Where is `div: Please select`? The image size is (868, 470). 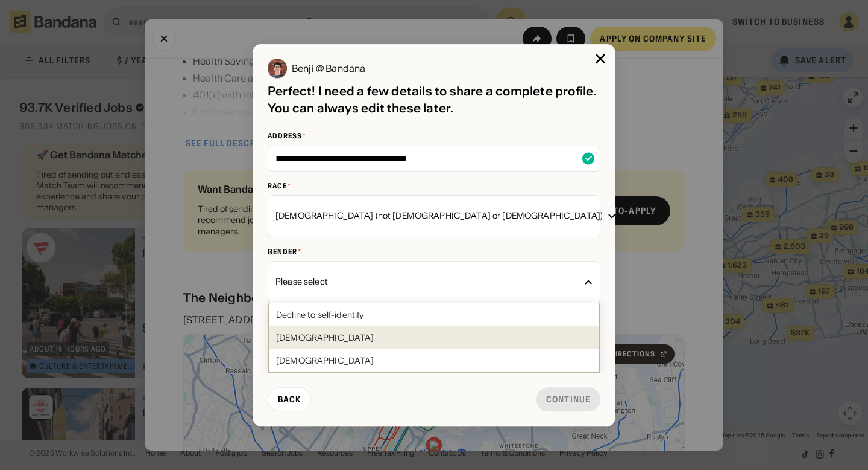 div: Please select is located at coordinates (427, 283).